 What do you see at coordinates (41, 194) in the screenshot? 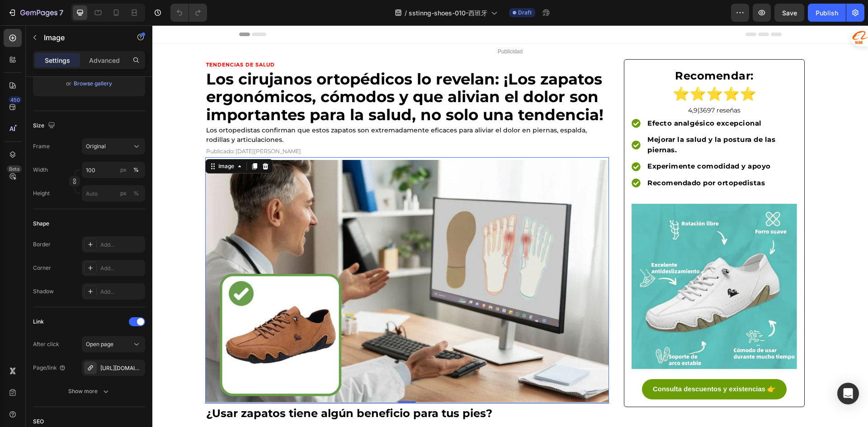
I see `label: Height` at bounding box center [41, 194].